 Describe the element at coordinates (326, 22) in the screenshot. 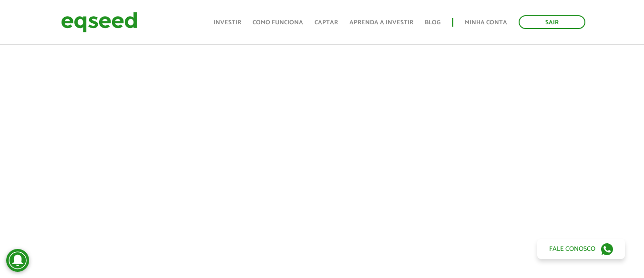

I see `a: Captar` at that location.